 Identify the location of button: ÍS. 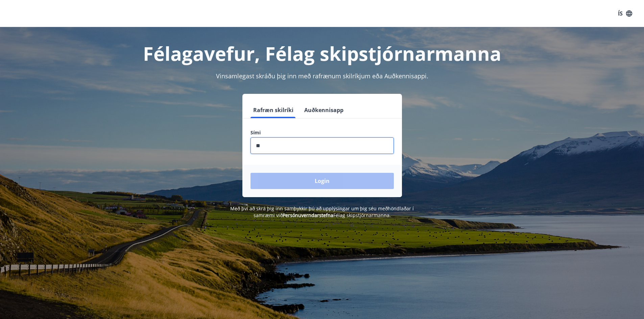
(625, 14).